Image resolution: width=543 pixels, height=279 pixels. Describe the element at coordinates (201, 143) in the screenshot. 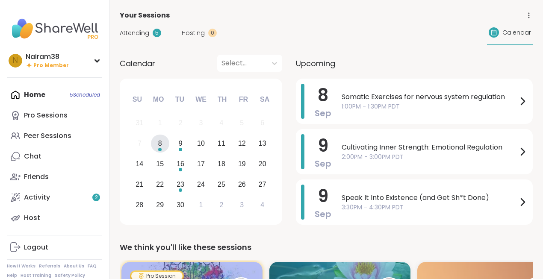

I see `div: 10` at that location.